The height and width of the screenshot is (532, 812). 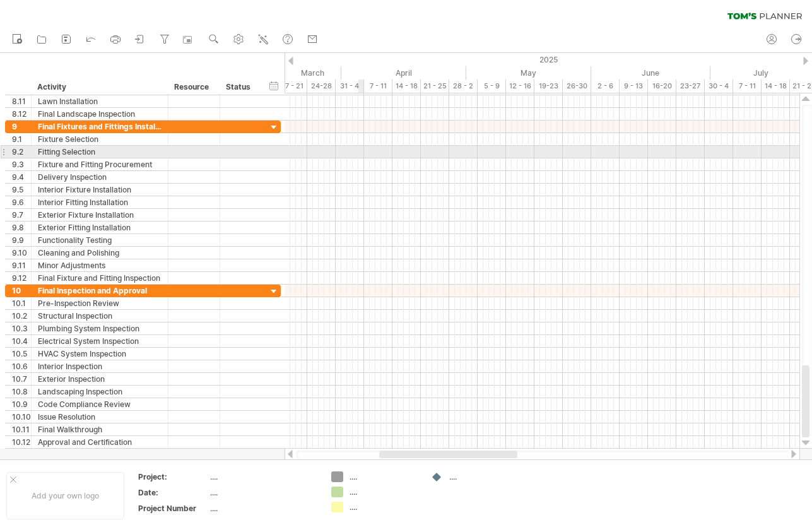 What do you see at coordinates (22, 239) in the screenshot?
I see `div: 9.9` at bounding box center [22, 239].